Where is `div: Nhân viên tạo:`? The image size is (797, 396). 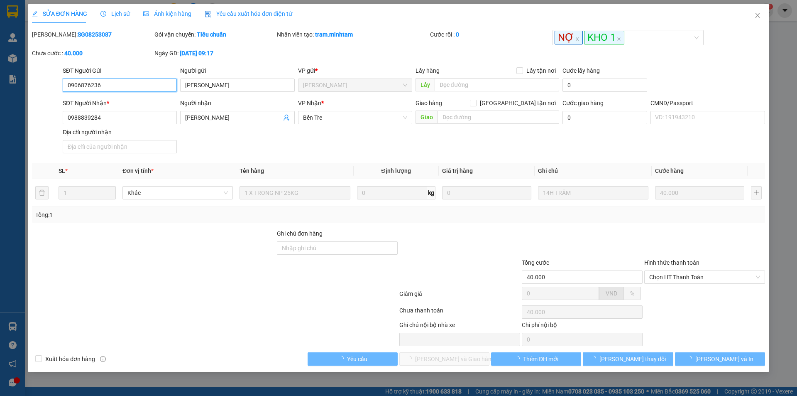
div: Nhân viên tạo: is located at coordinates (352, 34).